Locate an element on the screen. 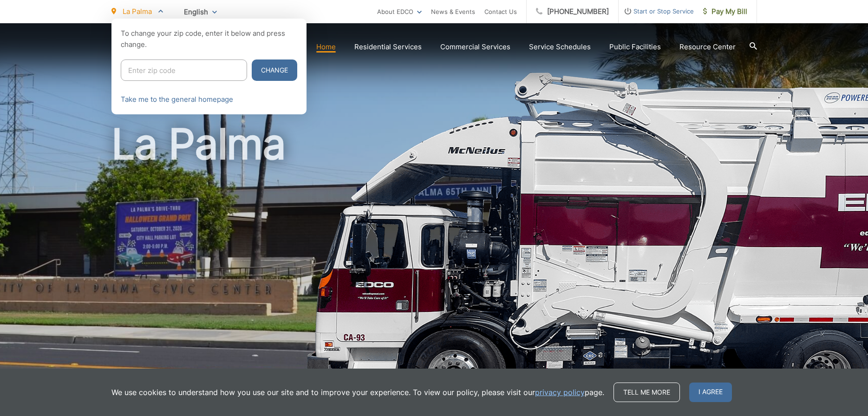  span: I agree is located at coordinates (711, 392).